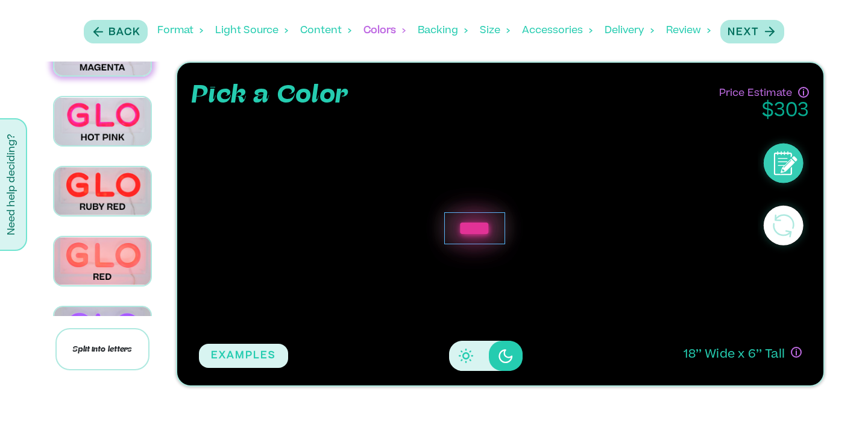 The image size is (868, 424). Describe the element at coordinates (103, 261) in the screenshot. I see `img: Red` at that location.